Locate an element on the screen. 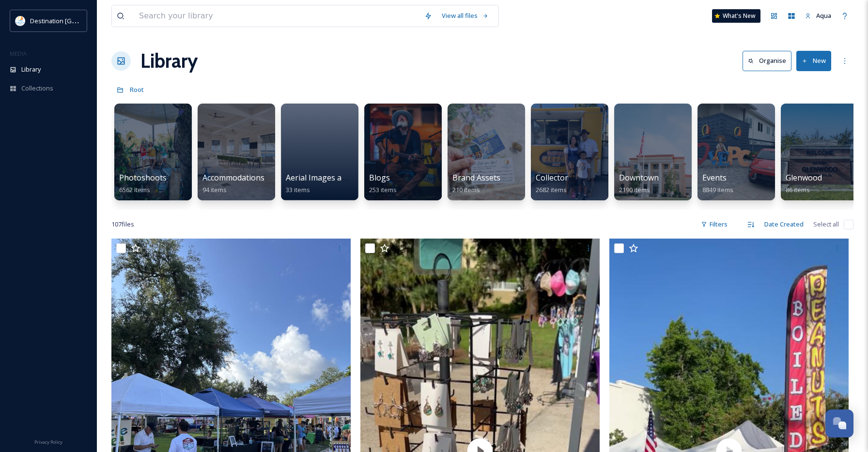 The image size is (868, 452). div: Filters is located at coordinates (714, 224).